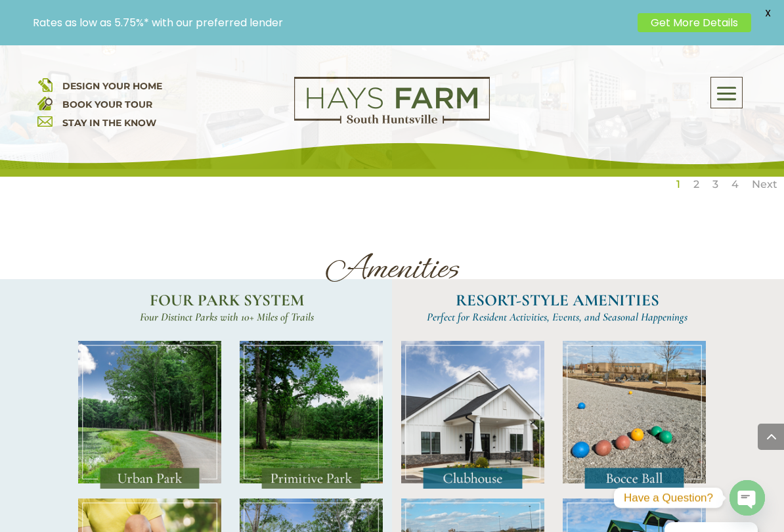 Image resolution: width=784 pixels, height=532 pixels. What do you see at coordinates (332, 22) in the screenshot?
I see `p: Rates as low as 5.75%* with our preferred lender` at bounding box center [332, 22].